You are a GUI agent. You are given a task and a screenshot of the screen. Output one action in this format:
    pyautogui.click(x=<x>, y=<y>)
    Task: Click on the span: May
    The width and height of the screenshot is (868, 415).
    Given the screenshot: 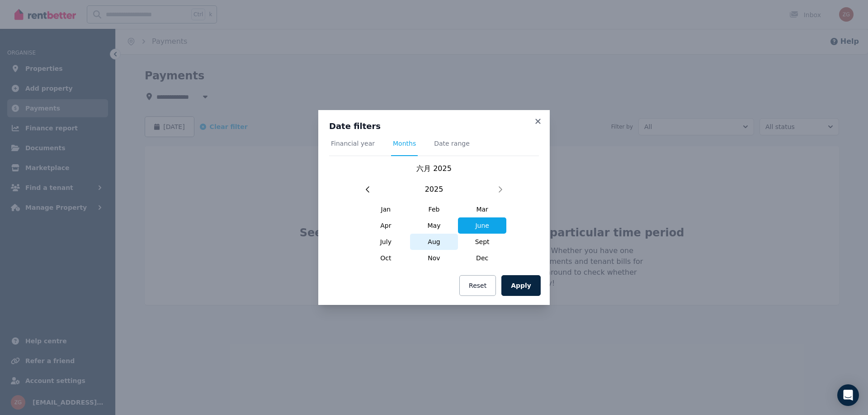 What is the action you would take?
    pyautogui.click(x=434, y=226)
    